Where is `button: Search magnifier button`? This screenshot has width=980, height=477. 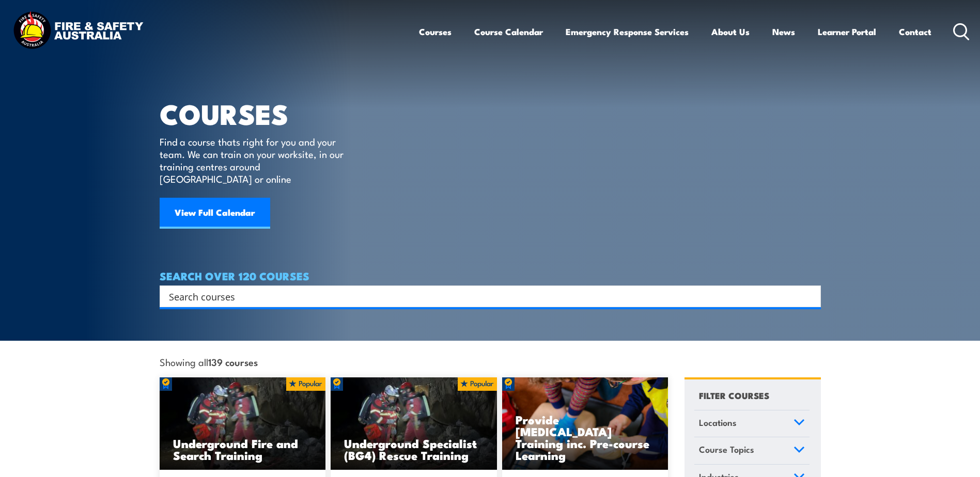 button: Search magnifier button is located at coordinates (810, 296).